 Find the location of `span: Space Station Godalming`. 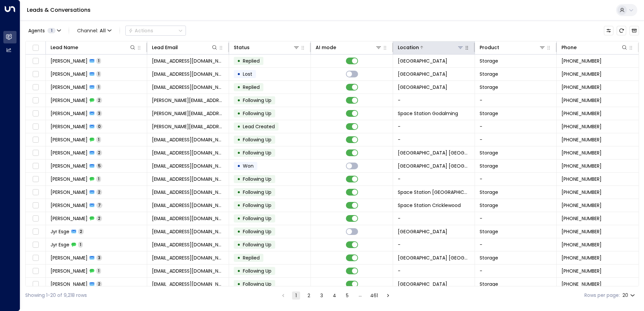

span: Space Station Godalming is located at coordinates (428, 113).